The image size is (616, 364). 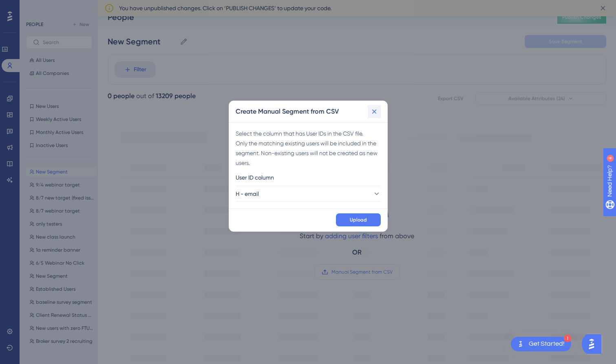 I want to click on span: Upload, so click(x=358, y=220).